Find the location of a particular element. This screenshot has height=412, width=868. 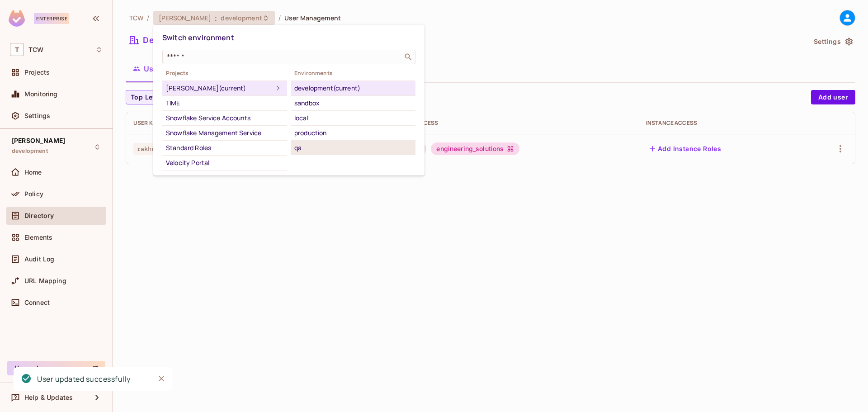

div: Snowflake Management Service is located at coordinates (225, 133).